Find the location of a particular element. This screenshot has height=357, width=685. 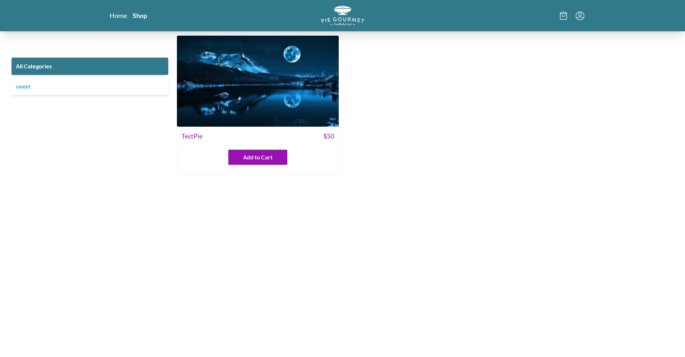

a: Home is located at coordinates (118, 15).